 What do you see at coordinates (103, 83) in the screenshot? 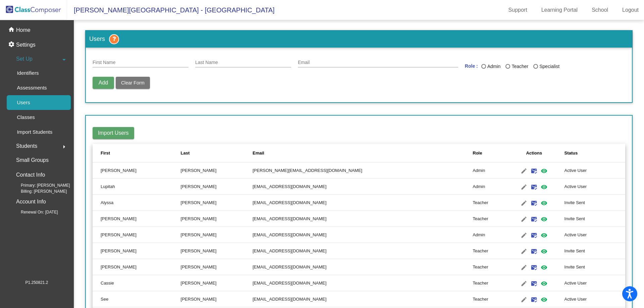
I see `button: Add` at bounding box center [103, 83].